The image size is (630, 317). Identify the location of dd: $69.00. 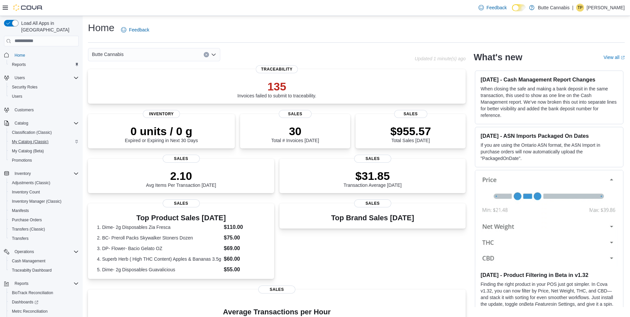
(245, 248).